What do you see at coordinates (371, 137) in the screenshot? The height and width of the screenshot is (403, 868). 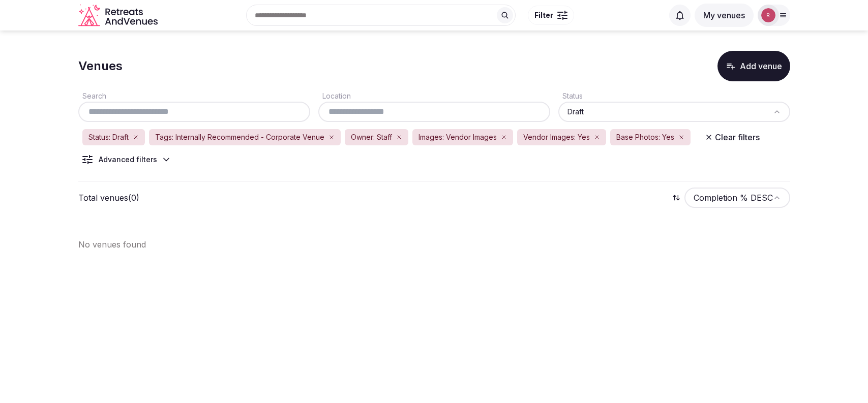 I see `span: Owner: Staff` at bounding box center [371, 137].